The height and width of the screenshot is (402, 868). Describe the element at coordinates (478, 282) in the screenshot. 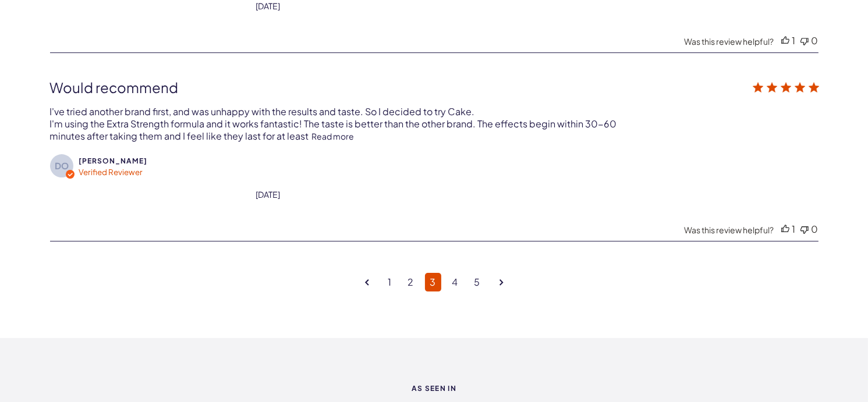

I see `a: Goto Page 5` at that location.